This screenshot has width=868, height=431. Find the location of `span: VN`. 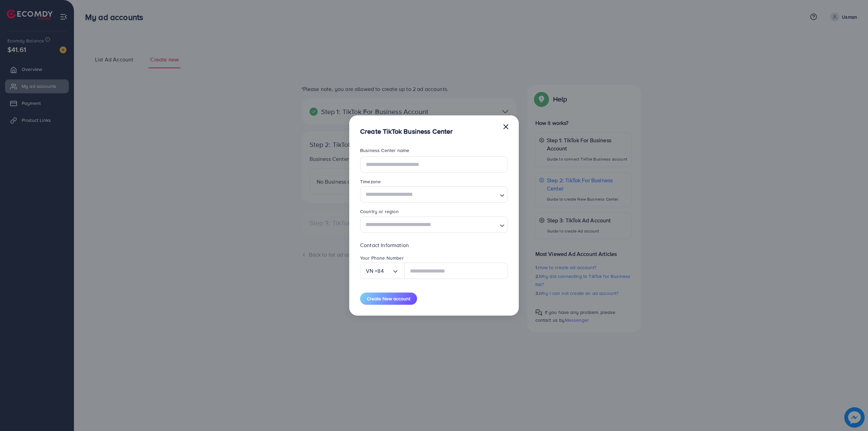

span: VN is located at coordinates (370, 271).